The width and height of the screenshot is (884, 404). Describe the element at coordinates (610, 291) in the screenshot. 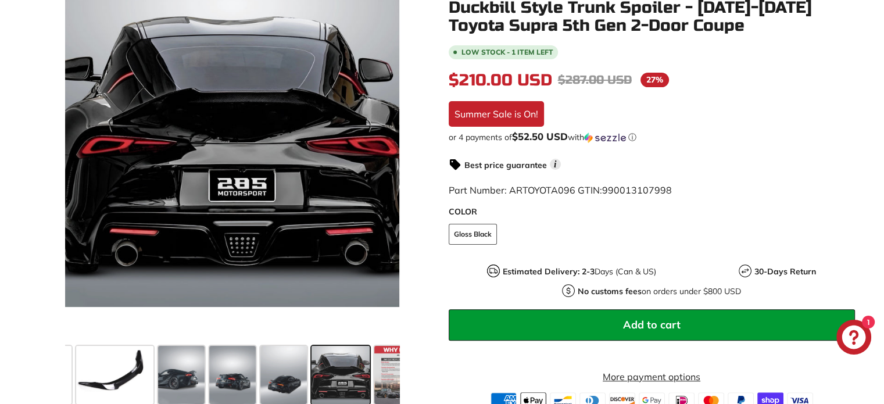

I see `strong: No customs fees` at that location.